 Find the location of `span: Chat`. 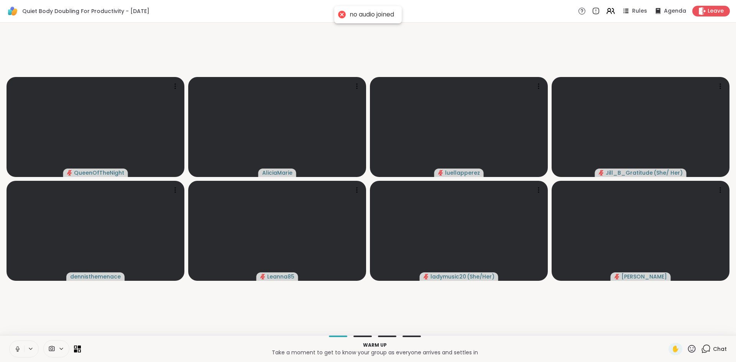

span: Chat is located at coordinates (720, 349).